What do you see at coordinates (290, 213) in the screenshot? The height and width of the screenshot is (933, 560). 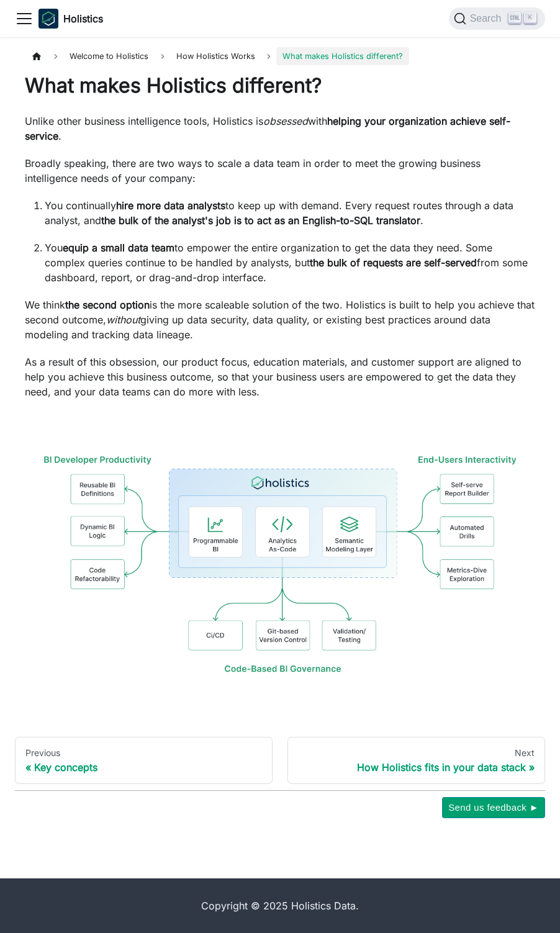 I see `p: You continually to keep up with demand. Every request routes through a data analyst, and .` at bounding box center [290, 213].